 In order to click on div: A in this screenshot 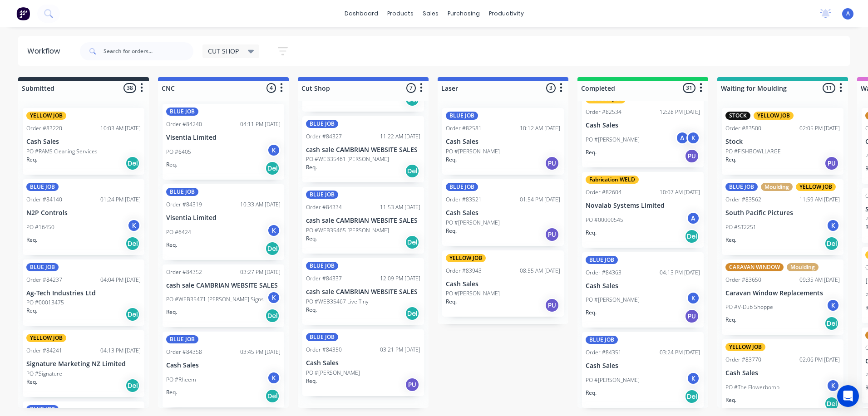, I will do `click(693, 218)`.